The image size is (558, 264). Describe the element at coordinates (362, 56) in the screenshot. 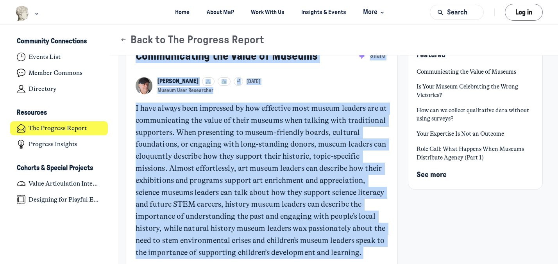

I see `button: Summarize` at that location.